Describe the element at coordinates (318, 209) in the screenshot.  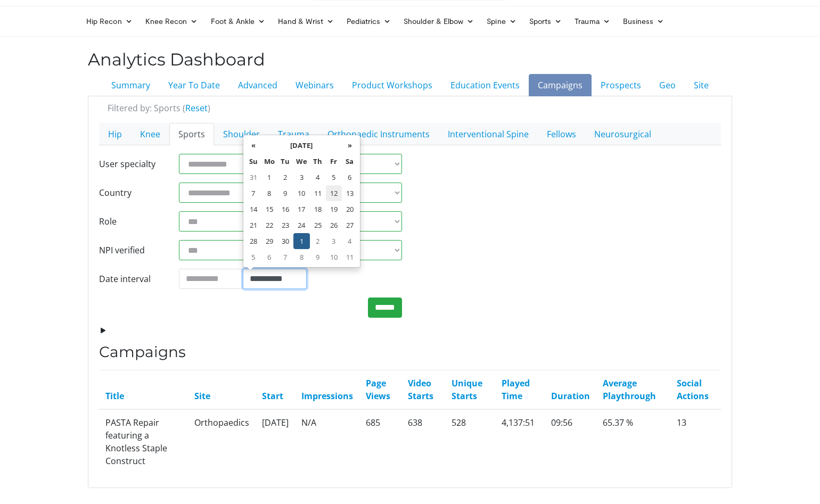
I see `td: 18` at that location.